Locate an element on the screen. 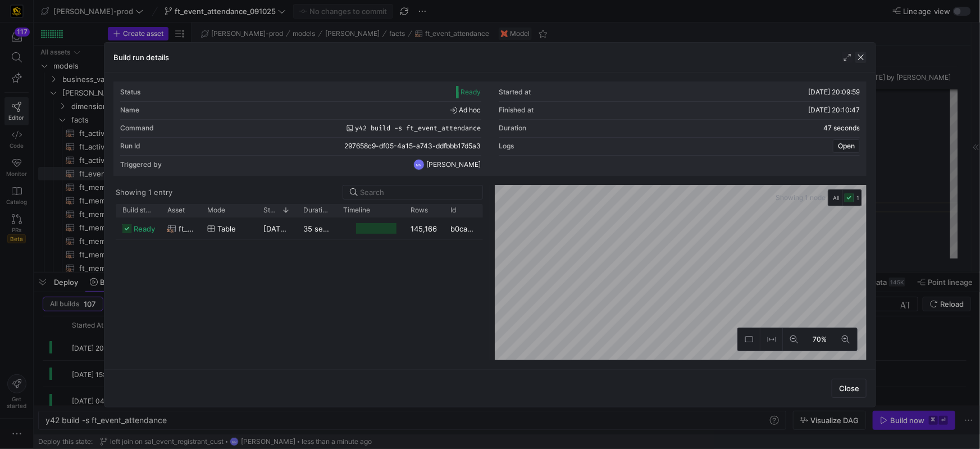 The width and height of the screenshot is (980, 449). span: Showing 1 node is located at coordinates (802, 197).